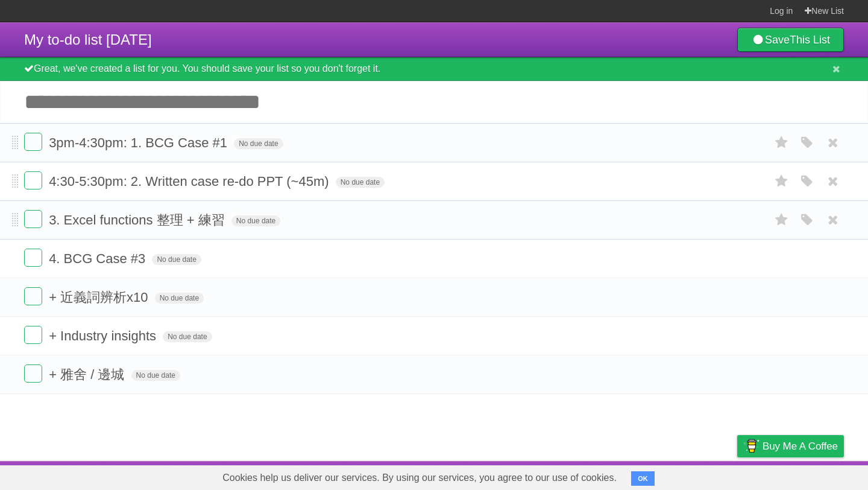 Image resolution: width=868 pixels, height=490 pixels. Describe the element at coordinates (751, 446) in the screenshot. I see `img: Buy me a coffee` at that location.